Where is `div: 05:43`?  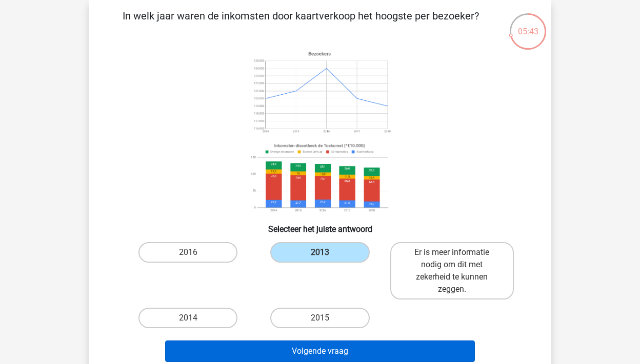 div: 05:43 is located at coordinates (528, 25).